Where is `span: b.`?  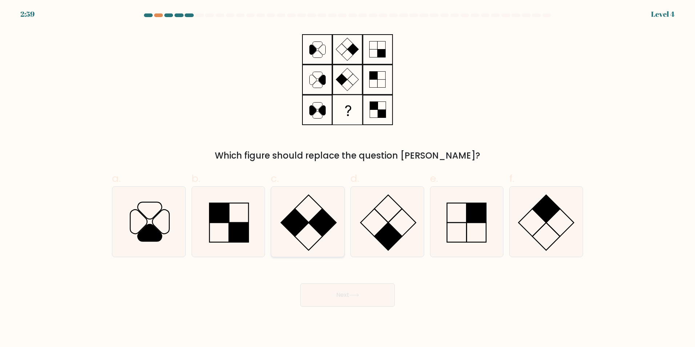 span: b. is located at coordinates (196, 178).